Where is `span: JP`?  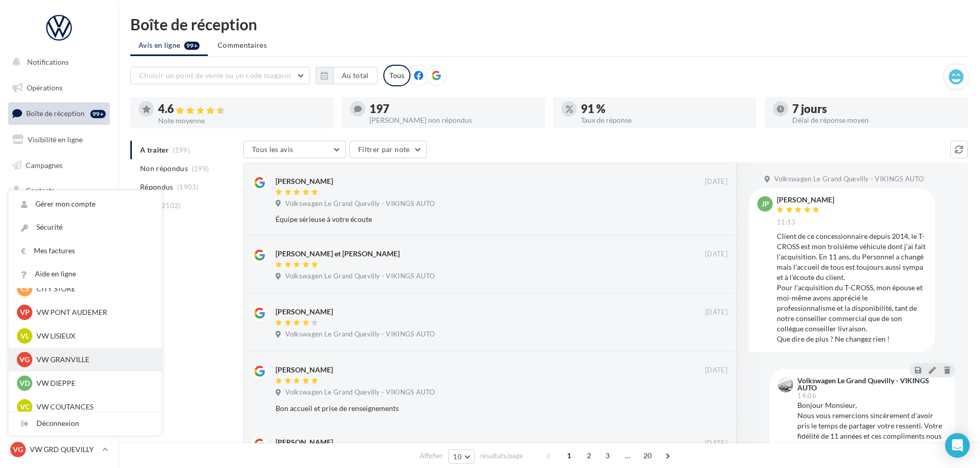 span: JP is located at coordinates (765, 204).